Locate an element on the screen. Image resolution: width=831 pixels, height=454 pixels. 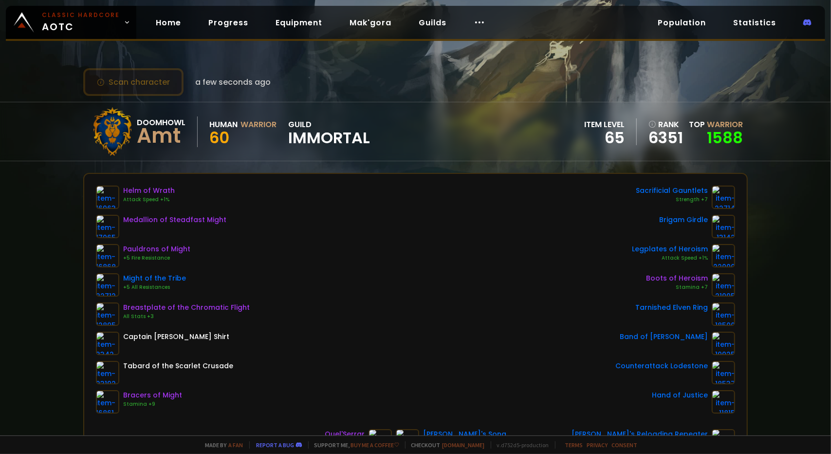
div: Amt is located at coordinates (161, 136).